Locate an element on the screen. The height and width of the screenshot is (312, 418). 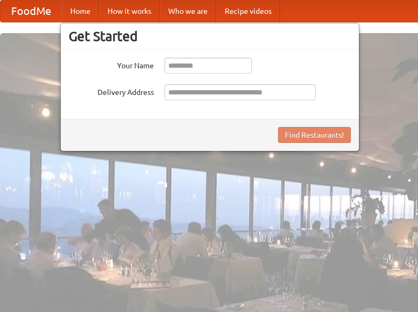
a: Recipe videos is located at coordinates (248, 11).